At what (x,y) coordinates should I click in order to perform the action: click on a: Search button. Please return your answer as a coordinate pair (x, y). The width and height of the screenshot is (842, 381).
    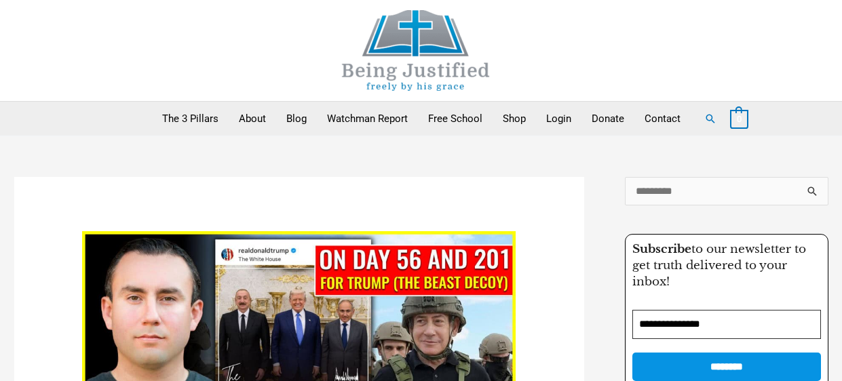
    Looking at the image, I should click on (710, 119).